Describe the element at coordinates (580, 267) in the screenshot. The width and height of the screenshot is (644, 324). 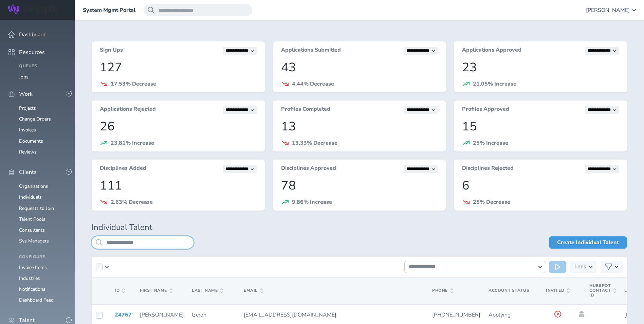
I see `h3: Lens` at that location.